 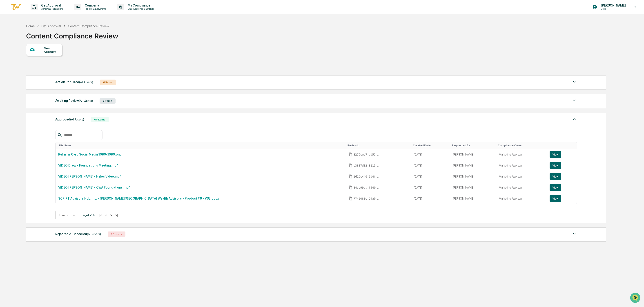 I want to click on img: 1746055101610-c473b297-6a78-478c-a979-82029cc54cd1, so click(x=8, y=39).